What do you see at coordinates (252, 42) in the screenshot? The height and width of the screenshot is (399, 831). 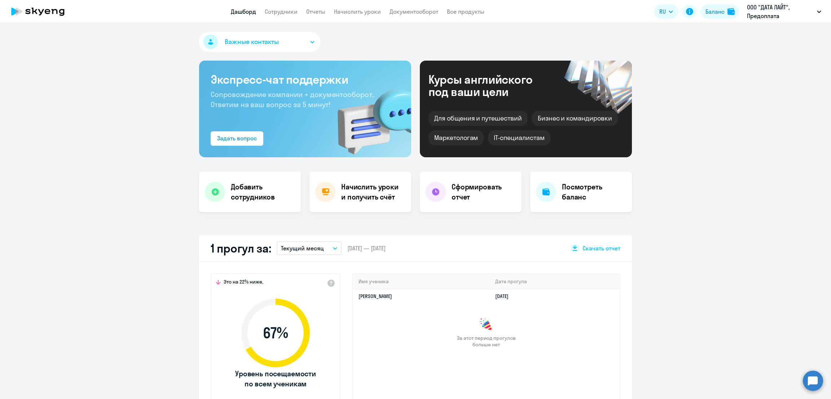 I see `span: Важные контакты` at bounding box center [252, 42].